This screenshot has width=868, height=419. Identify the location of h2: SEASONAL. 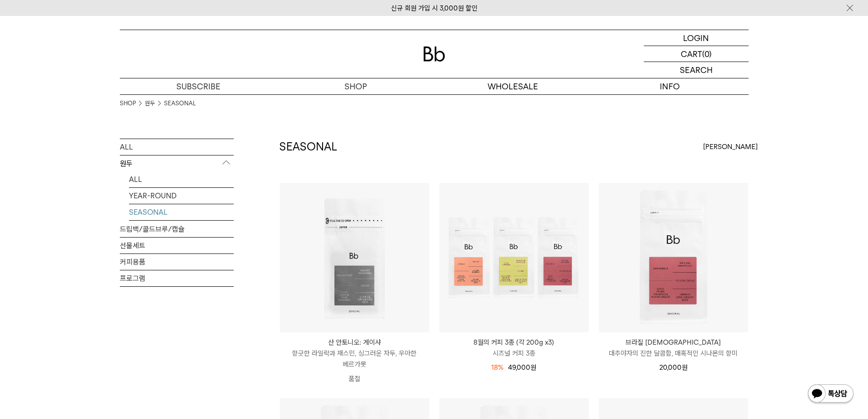
(308, 147).